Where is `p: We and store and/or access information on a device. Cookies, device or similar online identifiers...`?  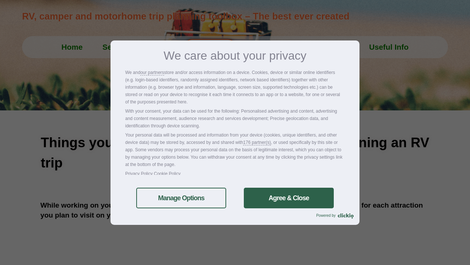 p: We and store and/or access information on a device. Cookies, device or similar online identifiers... is located at coordinates (235, 87).